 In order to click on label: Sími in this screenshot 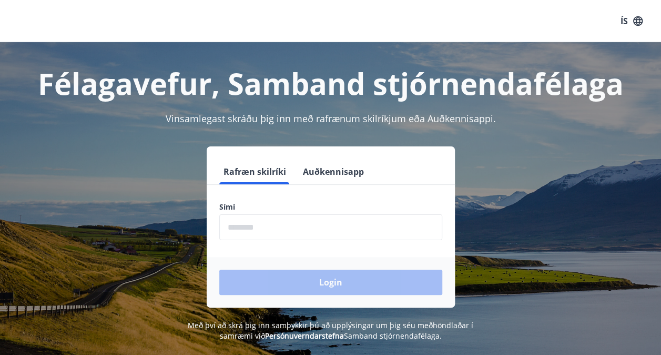, I will do `click(331, 207)`.